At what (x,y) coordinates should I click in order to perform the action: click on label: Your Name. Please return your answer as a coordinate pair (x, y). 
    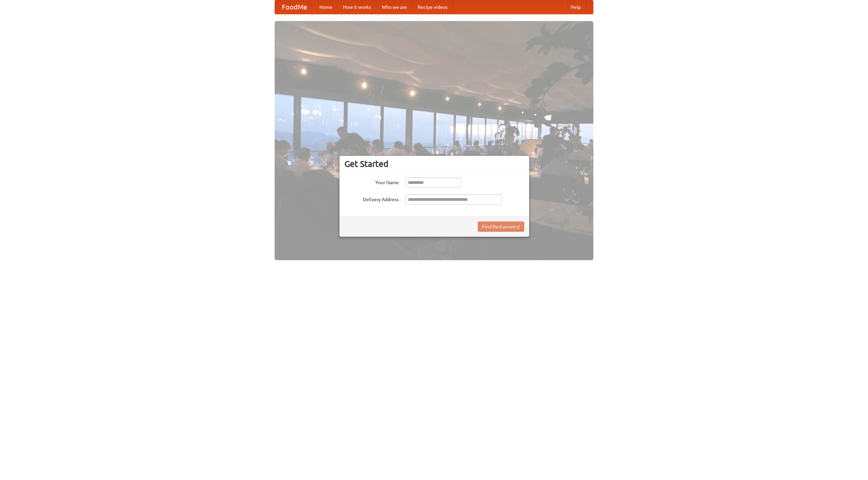
    Looking at the image, I should click on (372, 182).